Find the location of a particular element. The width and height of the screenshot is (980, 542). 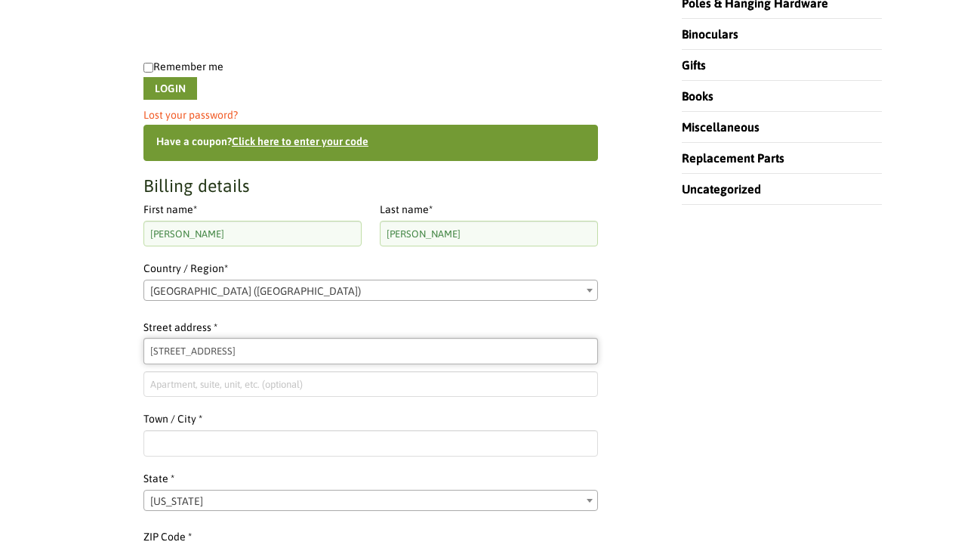

a: Miscellaneous is located at coordinates (720, 127).